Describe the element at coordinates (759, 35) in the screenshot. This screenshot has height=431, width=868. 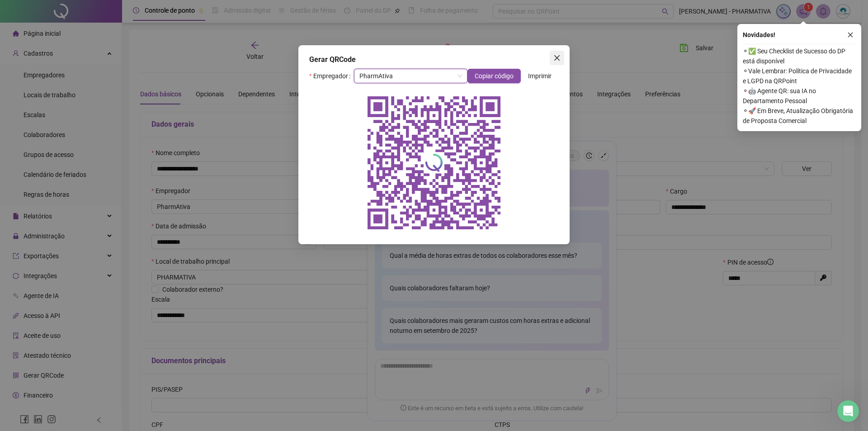
I see `span: Novidades !` at that location.